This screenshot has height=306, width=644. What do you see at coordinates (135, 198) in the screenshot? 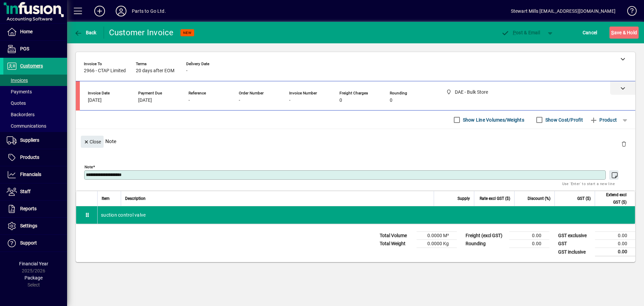
I see `span: Description` at bounding box center [135, 198].